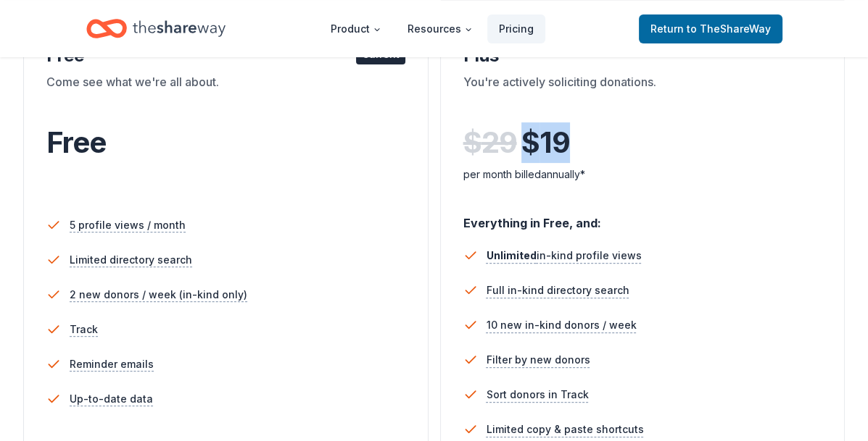 The height and width of the screenshot is (441, 868). Describe the element at coordinates (545, 142) in the screenshot. I see `span: $ 19` at that location.